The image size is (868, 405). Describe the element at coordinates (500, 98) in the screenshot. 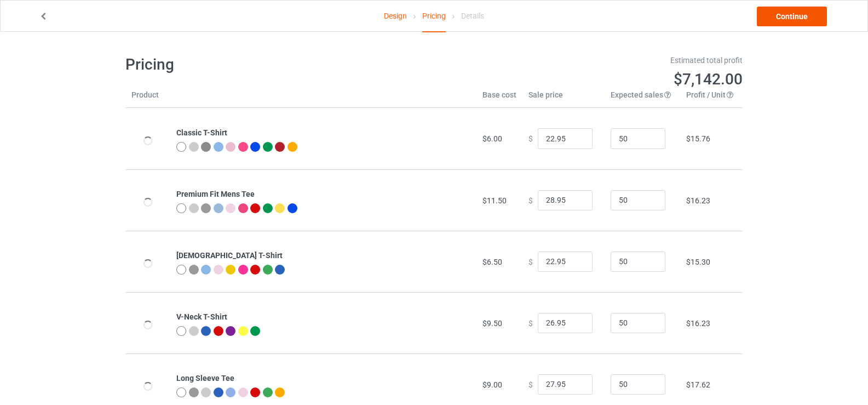

I see `th: Base cost` at that location.